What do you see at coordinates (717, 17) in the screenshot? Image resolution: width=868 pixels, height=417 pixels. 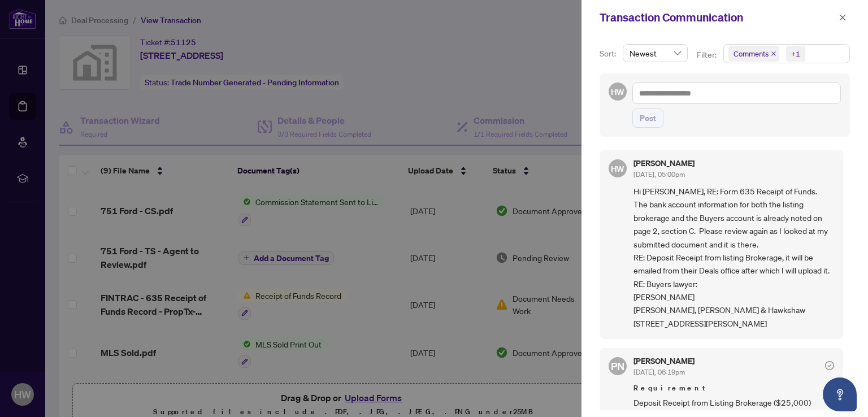 I see `div: Transaction Communication` at bounding box center [717, 17].